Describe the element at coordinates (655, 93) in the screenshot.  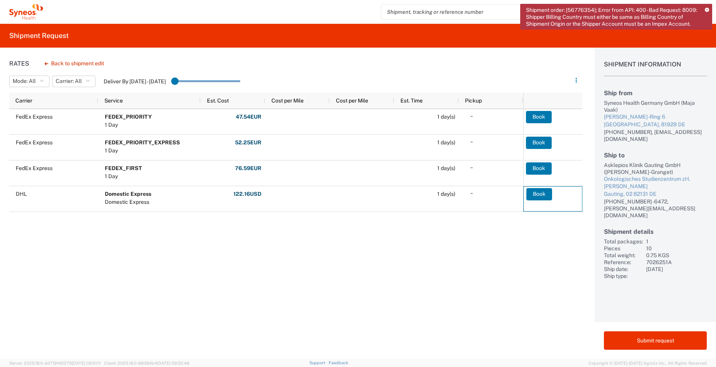
I see `h2: Ship from` at that location.